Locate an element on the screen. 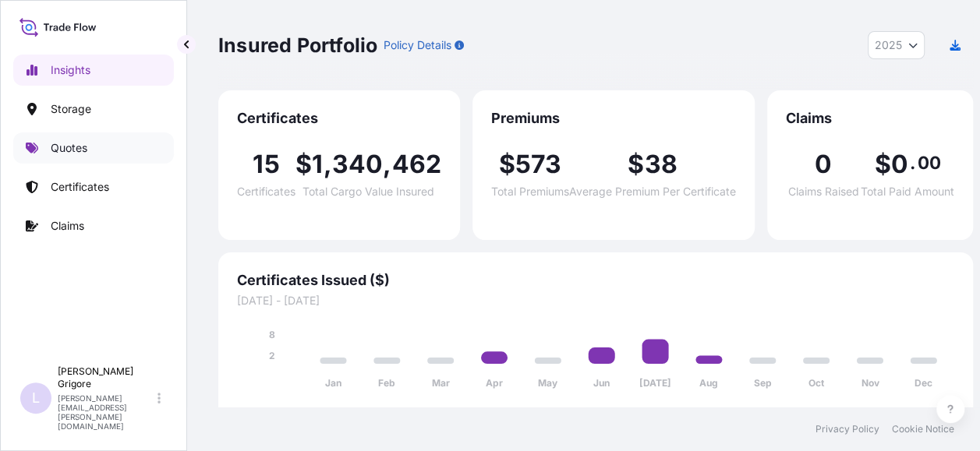  p: Insights is located at coordinates (70, 70).